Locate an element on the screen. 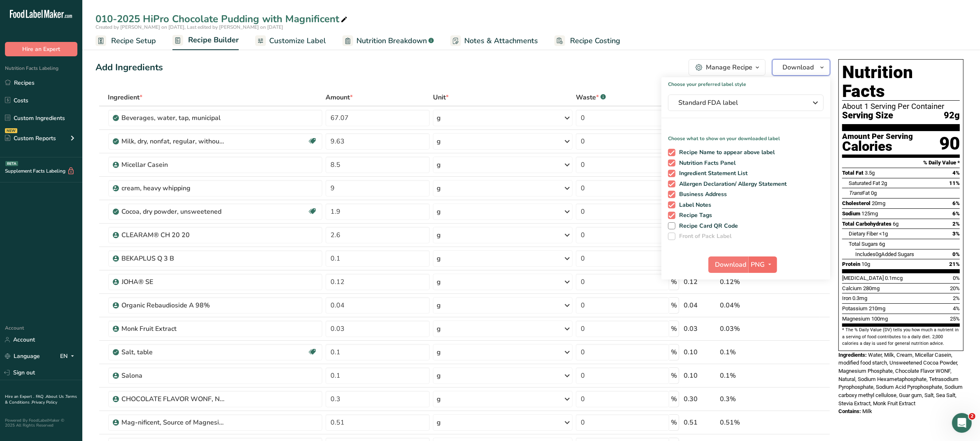 The height and width of the screenshot is (441, 980). span: 3% is located at coordinates (956, 234).